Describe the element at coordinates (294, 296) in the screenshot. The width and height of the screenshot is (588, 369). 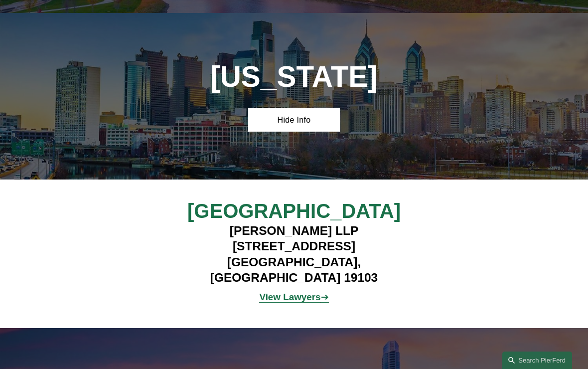
I see `a: View Lawyers➔` at that location.